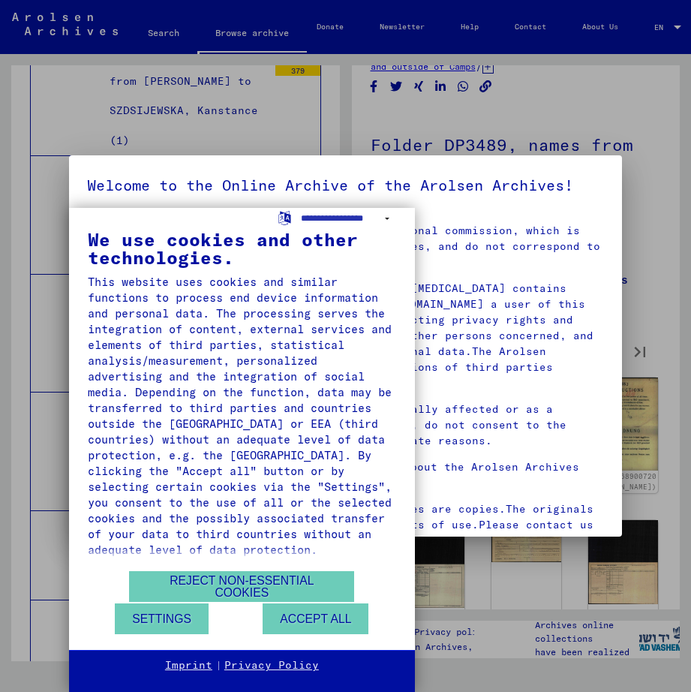 Image resolution: width=691 pixels, height=692 pixels. I want to click on button: Reject non-essential cookies, so click(242, 586).